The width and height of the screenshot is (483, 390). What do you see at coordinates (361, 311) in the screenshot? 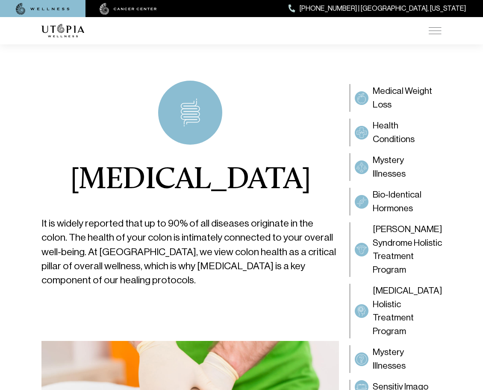
I see `img: Dementia Holistic Treatment Program` at bounding box center [361, 311].